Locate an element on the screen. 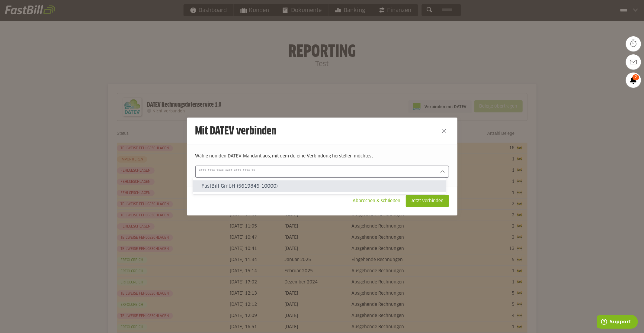 This screenshot has width=644, height=333. sl-option: FastBill GmbH (5619846-10000) is located at coordinates (320, 186).